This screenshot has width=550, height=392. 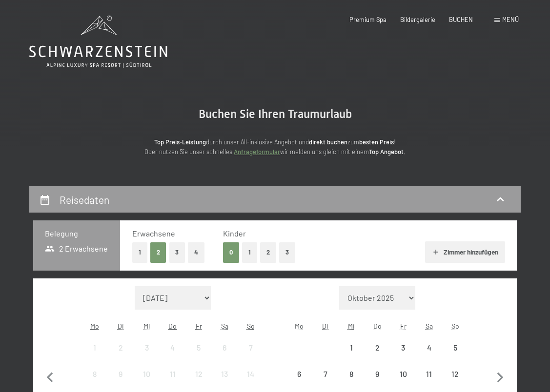 What do you see at coordinates (403, 374) in the screenshot?
I see `div: Fri Oct 10 2025` at bounding box center [403, 374].